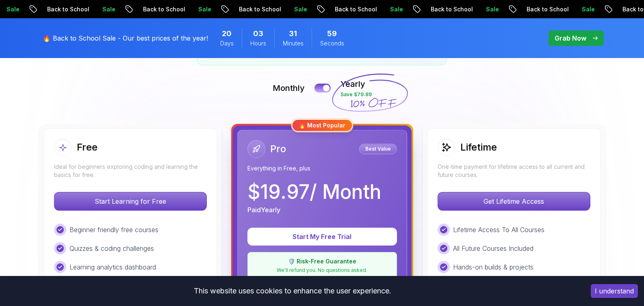  Describe the element at coordinates (114, 230) in the screenshot. I see `p: Beginner friendly free courses` at that location.